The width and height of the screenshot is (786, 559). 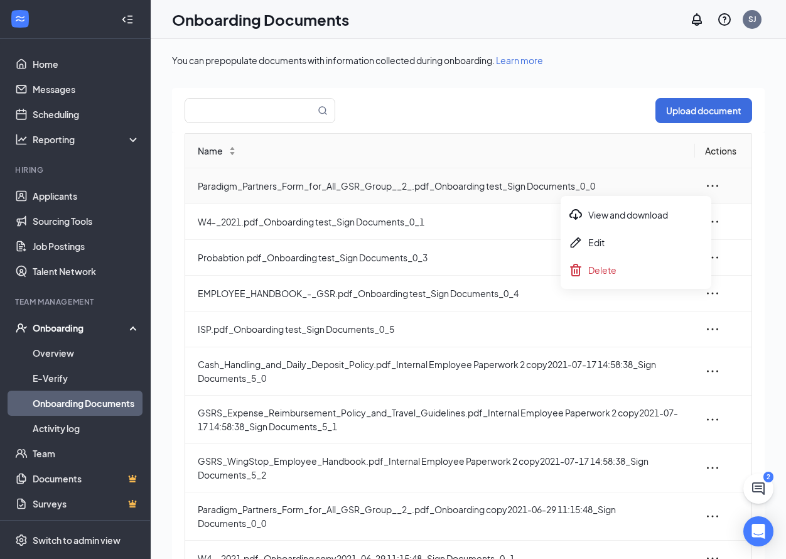 What do you see at coordinates (602, 270) in the screenshot?
I see `span: Delete` at bounding box center [602, 270].